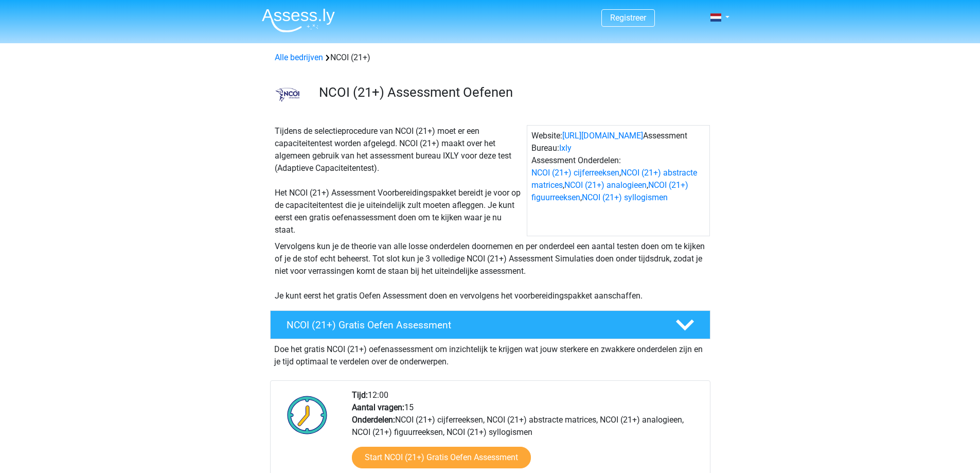  Describe the element at coordinates (490, 353) in the screenshot. I see `div: Doe het gratis NCOI (21+) oefenassessment om inzichtelijk te krijgen wat jouw sterkere en zwakker...` at that location.